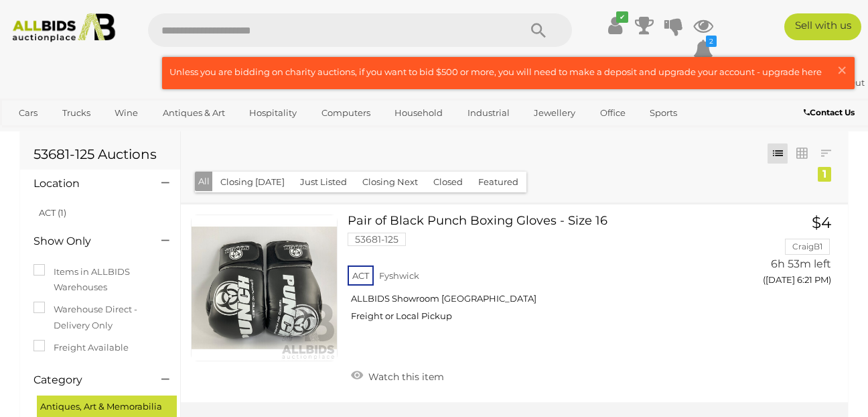 Image resolution: width=868 pixels, height=417 pixels. I want to click on a: Antiques & Art, so click(194, 113).